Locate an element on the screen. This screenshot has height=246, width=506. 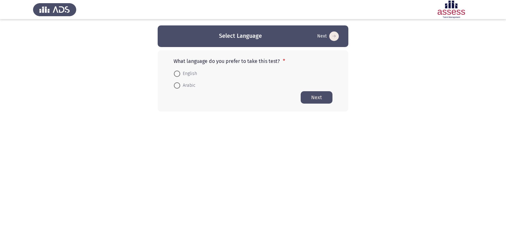
p: What language do you prefer to take this test? is located at coordinates (253, 61).